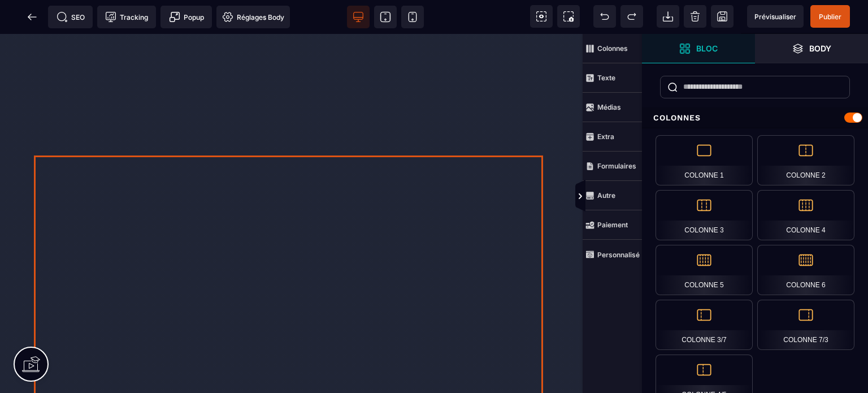 The width and height of the screenshot is (868, 393). What do you see at coordinates (806, 214) in the screenshot?
I see `div: Colonne 4` at bounding box center [806, 214].